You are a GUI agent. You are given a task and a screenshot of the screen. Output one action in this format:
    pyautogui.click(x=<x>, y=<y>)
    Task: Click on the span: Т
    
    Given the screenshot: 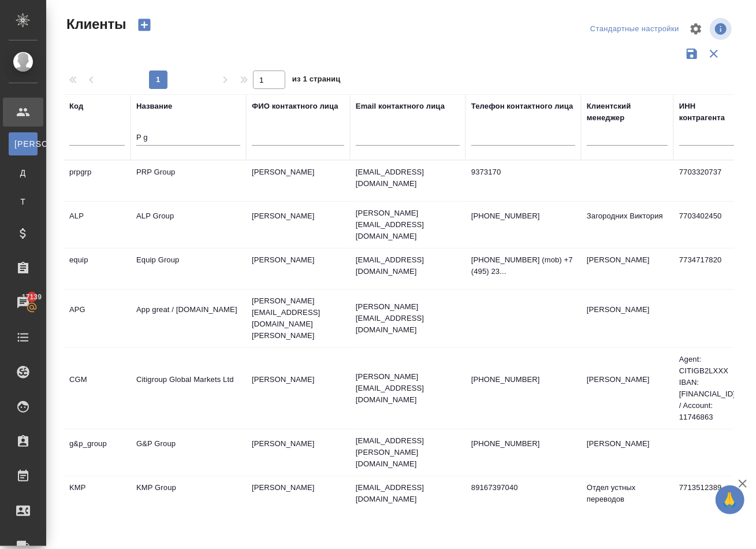 What is the action you would take?
    pyautogui.click(x=23, y=202)
    